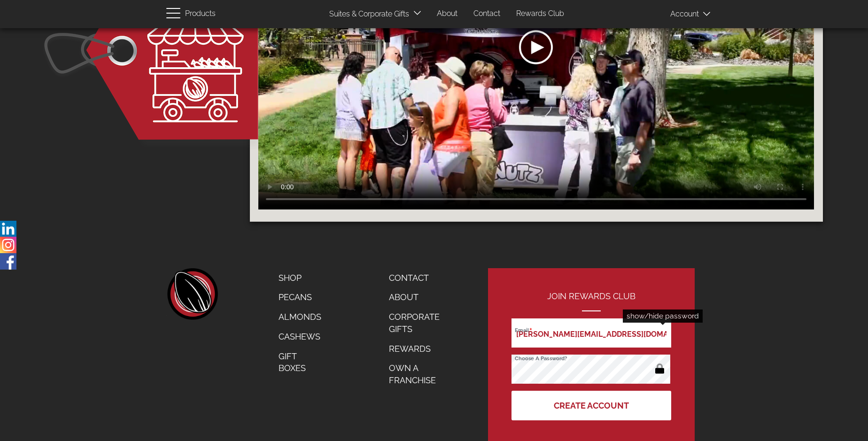 The image size is (868, 441). I want to click on h2: Join Rewards Club, so click(591, 301).